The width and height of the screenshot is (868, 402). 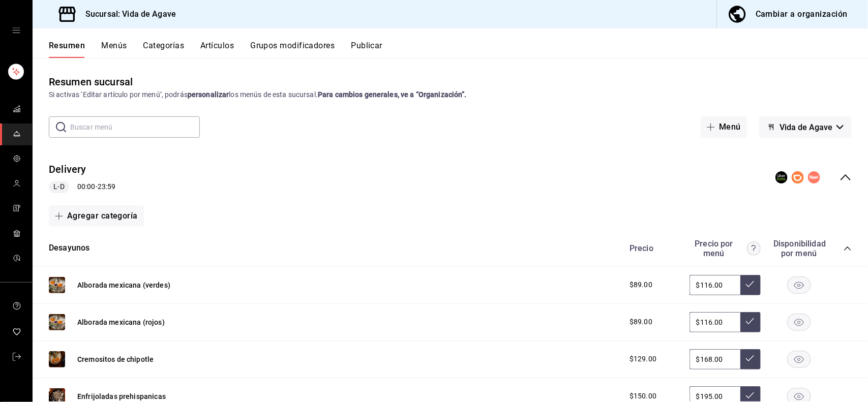 What do you see at coordinates (135, 127) in the screenshot?
I see `input: Buscar menú` at bounding box center [135, 127].